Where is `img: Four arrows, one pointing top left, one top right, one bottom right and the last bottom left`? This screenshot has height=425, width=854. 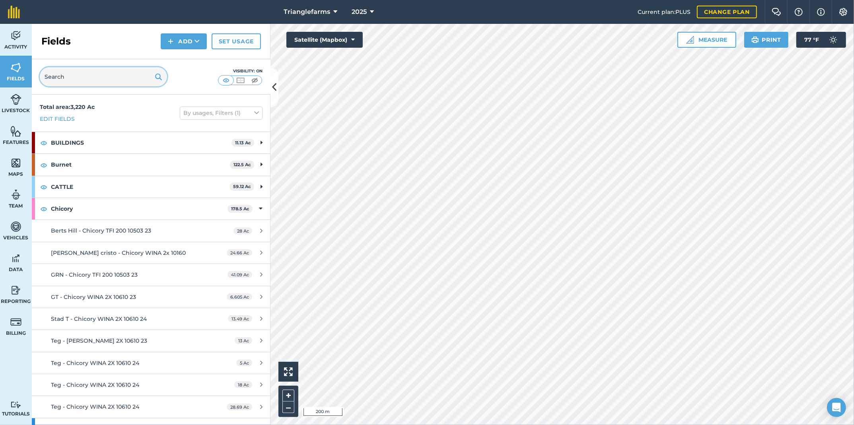 img: Four arrows, one pointing top left, one top right, one bottom right and the last bottom left is located at coordinates (288, 372).